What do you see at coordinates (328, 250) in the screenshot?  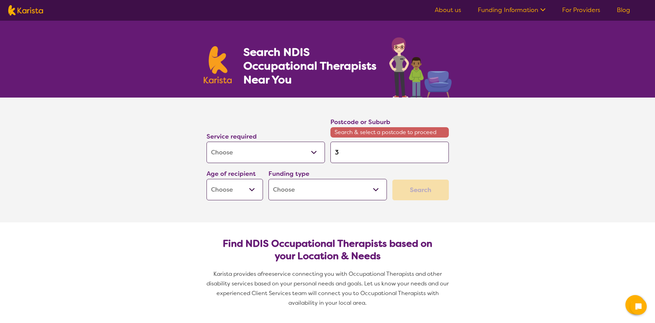 I see `h2: Find NDIS Occupational Therapists based on your Location & Needs` at bounding box center [328, 250].